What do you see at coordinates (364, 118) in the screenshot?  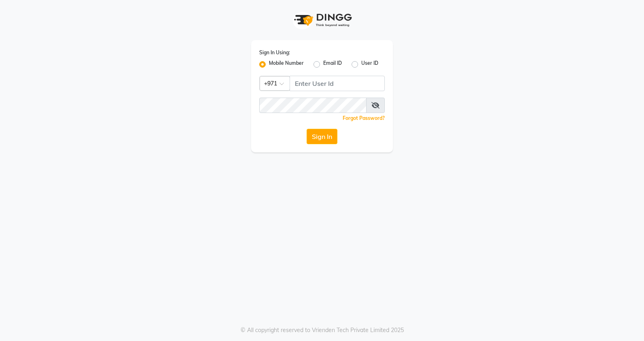 I see `a: Forgot Password?` at bounding box center [364, 118].